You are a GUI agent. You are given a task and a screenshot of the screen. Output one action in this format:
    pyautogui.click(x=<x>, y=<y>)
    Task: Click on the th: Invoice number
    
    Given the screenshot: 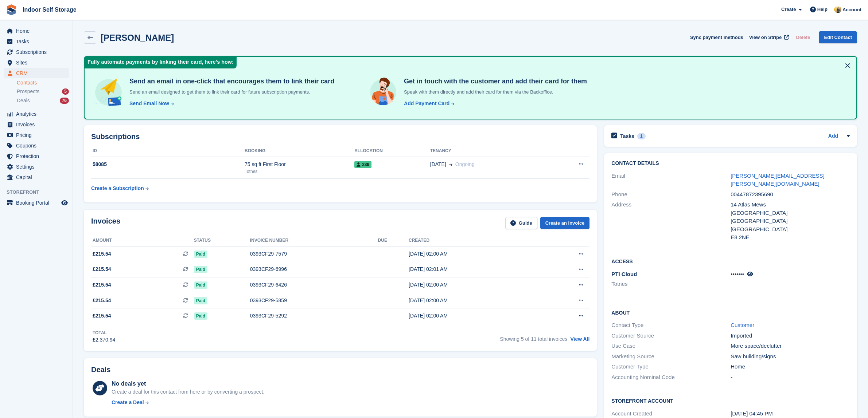 What is the action you would take?
    pyautogui.click(x=314, y=241)
    